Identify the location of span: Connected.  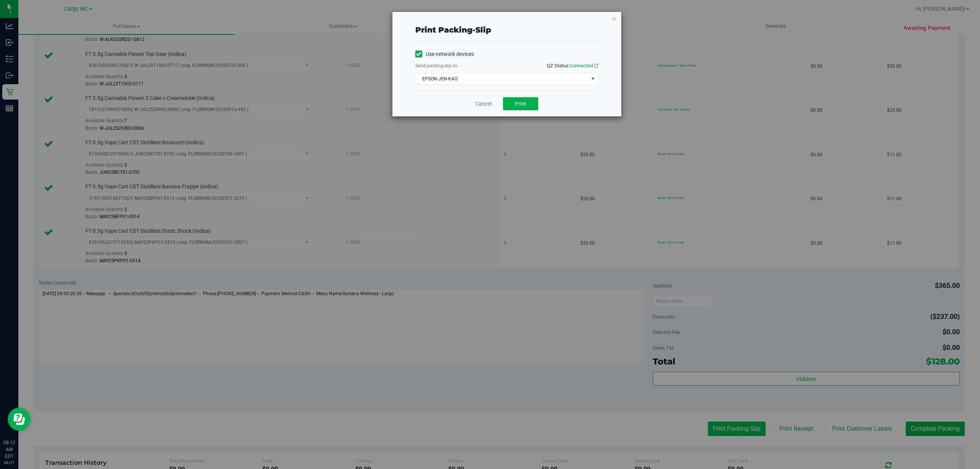
(581, 66).